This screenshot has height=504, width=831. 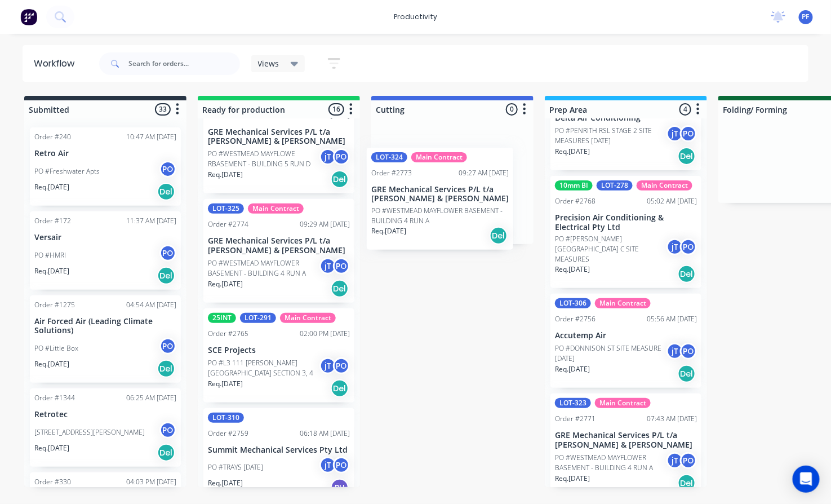 What do you see at coordinates (415, 17) in the screenshot?
I see `div: productivity` at bounding box center [415, 17].